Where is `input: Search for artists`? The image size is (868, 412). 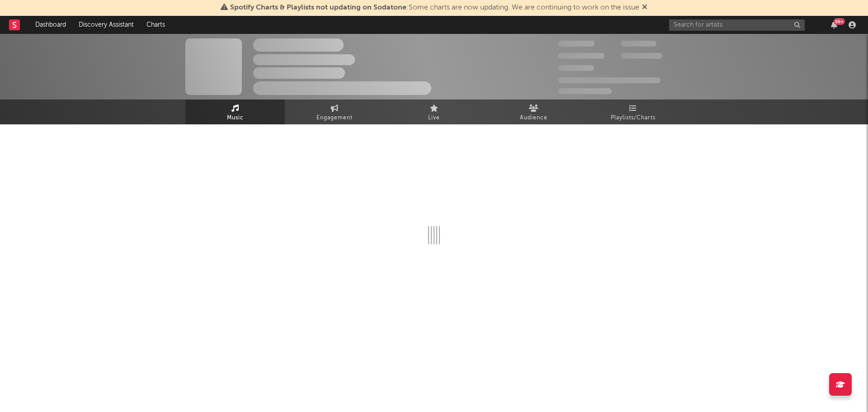
input: Search for artists is located at coordinates (737, 25).